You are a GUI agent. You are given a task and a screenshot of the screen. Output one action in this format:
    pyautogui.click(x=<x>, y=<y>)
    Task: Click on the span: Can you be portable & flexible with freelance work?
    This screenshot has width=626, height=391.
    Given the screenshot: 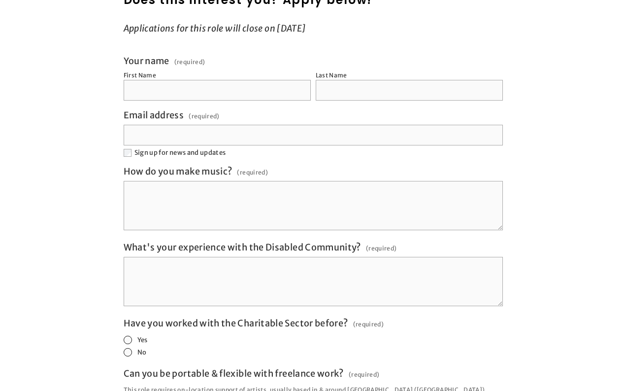 What is the action you would take?
    pyautogui.click(x=234, y=373)
    